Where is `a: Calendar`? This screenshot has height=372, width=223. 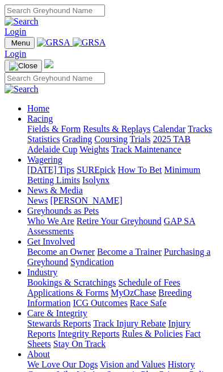
a: Calendar is located at coordinates (169, 128).